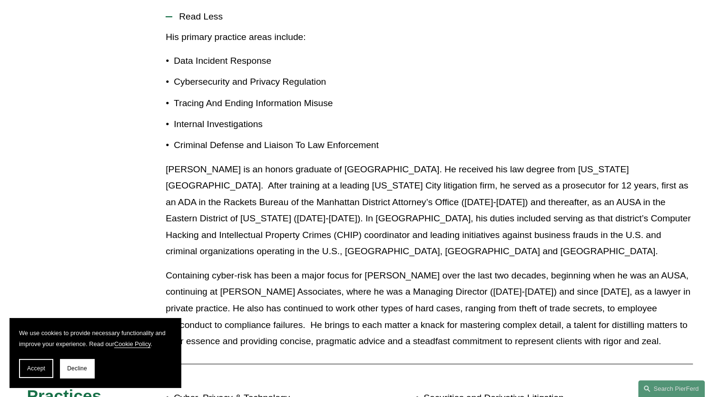 This screenshot has width=720, height=397. What do you see at coordinates (132, 343) in the screenshot?
I see `a: Cookie Policy` at bounding box center [132, 343].